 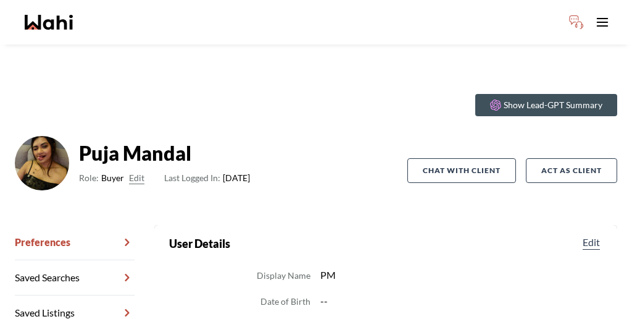 I want to click on a: Wahi homepage, so click(x=49, y=22).